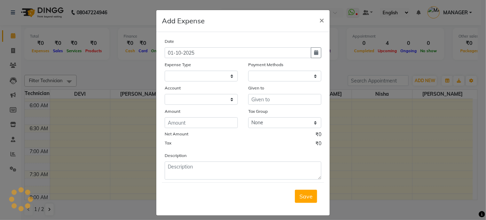  Describe the element at coordinates (169, 41) in the screenshot. I see `label: Date` at that location.